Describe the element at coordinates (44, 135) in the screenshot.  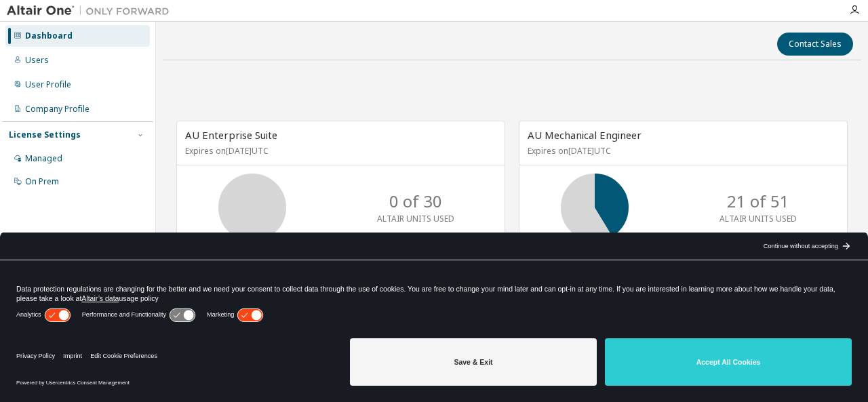
I see `div: License Settings` at that location.